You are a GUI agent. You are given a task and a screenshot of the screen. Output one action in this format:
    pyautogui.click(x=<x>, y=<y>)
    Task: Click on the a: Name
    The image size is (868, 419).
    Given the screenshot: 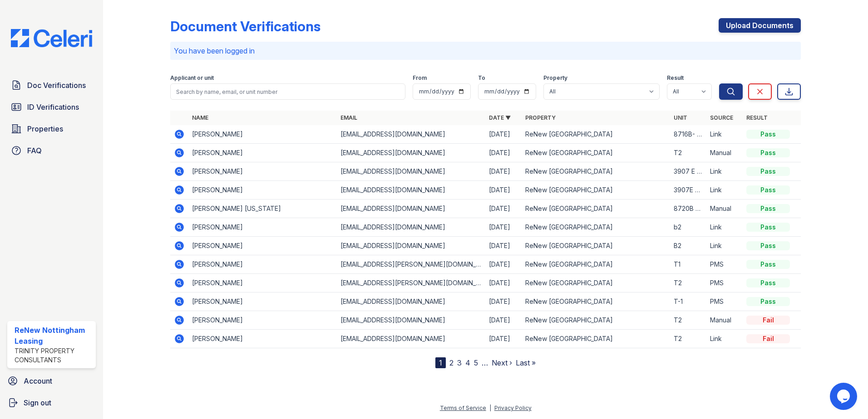 What is the action you would take?
    pyautogui.click(x=200, y=117)
    